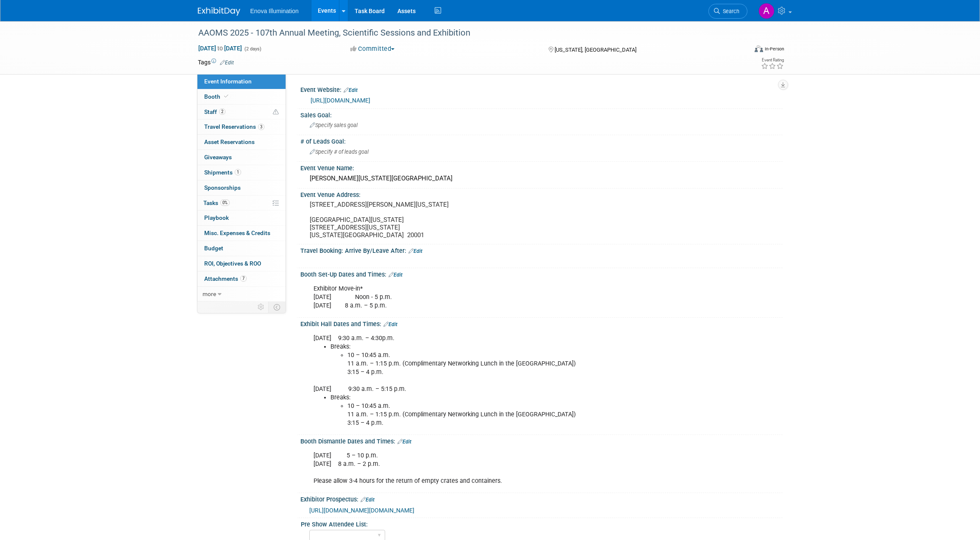 This screenshot has width=980, height=540. What do you see at coordinates (339, 152) in the screenshot?
I see `span: Specify # of leads goal` at bounding box center [339, 152].